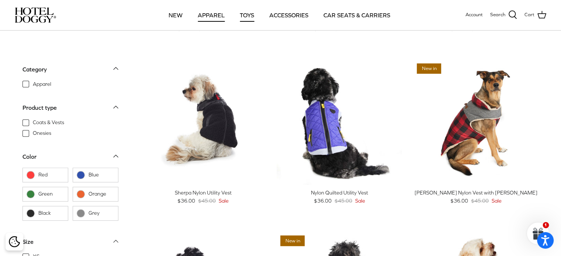 The width and height of the screenshot is (561, 256). Describe the element at coordinates (203, 197) in the screenshot. I see `a: Sherpa Nylon Utility Vest $36.00 $45.00 Sale` at that location.